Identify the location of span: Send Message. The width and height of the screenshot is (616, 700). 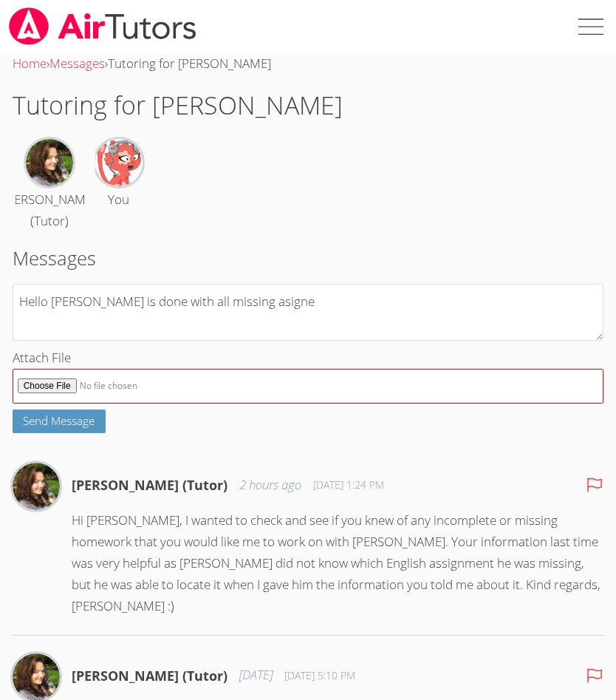
(58, 421).